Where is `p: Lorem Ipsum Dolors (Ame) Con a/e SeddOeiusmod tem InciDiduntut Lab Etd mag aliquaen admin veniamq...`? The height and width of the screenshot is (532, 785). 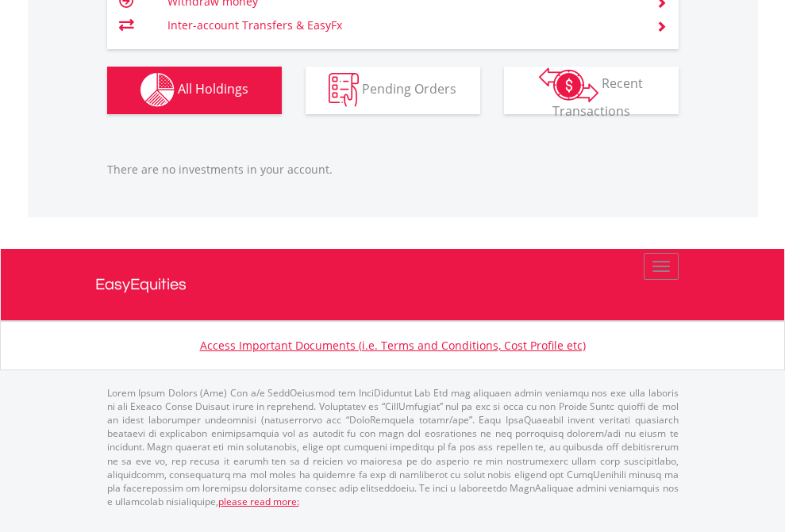
p: Lorem Ipsum Dolors (Ame) Con a/e SeddOeiusmod tem InciDiduntut Lab Etd mag aliquaen admin veniamq... is located at coordinates (392, 448).